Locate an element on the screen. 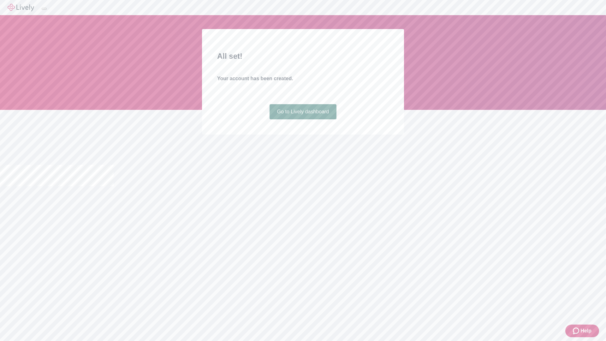 Image resolution: width=606 pixels, height=341 pixels. svg: Zendesk support icon is located at coordinates (577, 331).